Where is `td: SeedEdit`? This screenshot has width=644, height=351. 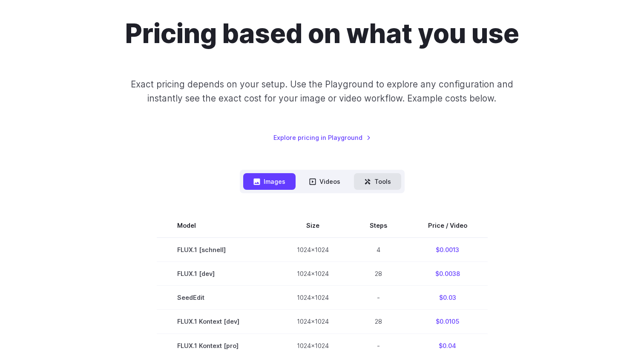 td: SeedEdit is located at coordinates (217, 298).